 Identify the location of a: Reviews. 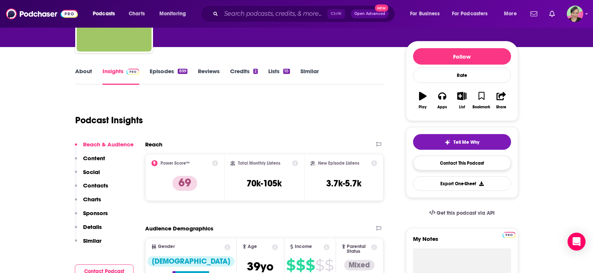
(209, 76).